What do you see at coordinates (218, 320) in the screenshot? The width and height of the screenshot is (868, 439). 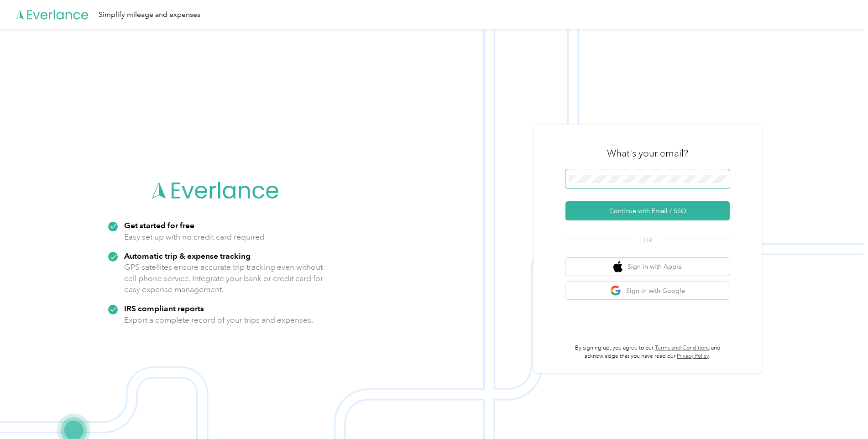 I see `p: Export a complete record of your trips and expenses.` at bounding box center [218, 320].